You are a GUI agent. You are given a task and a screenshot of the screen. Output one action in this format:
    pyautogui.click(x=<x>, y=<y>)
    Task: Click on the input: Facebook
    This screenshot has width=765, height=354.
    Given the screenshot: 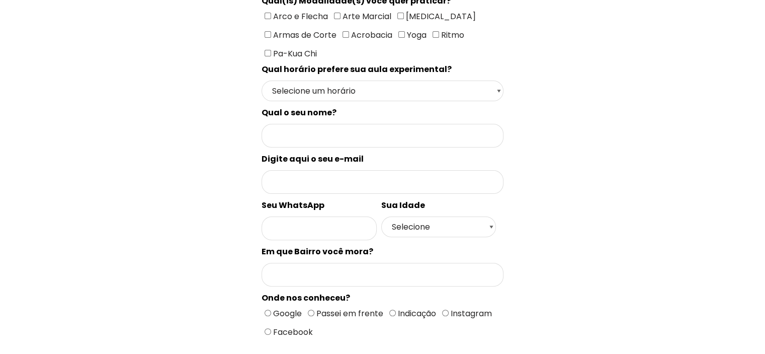 What is the action you would take?
    pyautogui.click(x=268, y=331)
    